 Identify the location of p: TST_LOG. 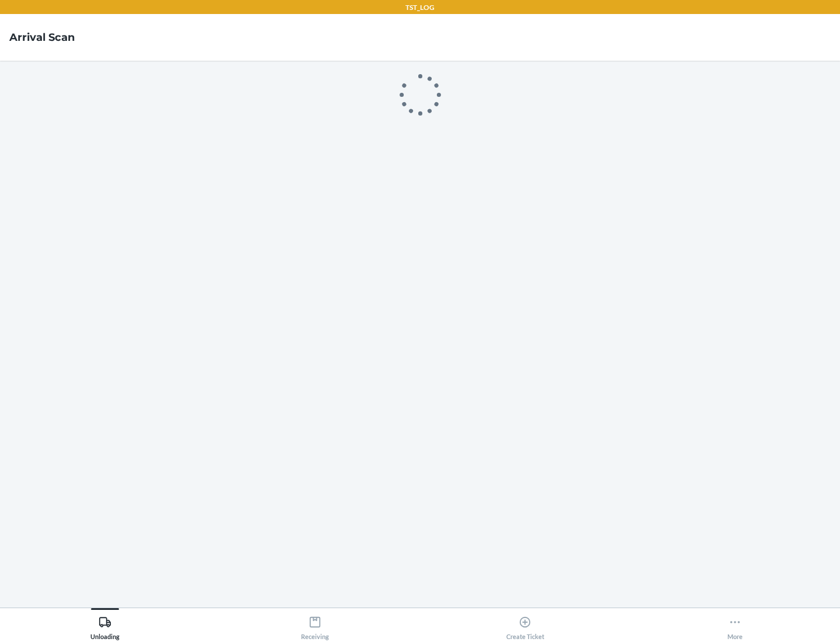
(420, 8).